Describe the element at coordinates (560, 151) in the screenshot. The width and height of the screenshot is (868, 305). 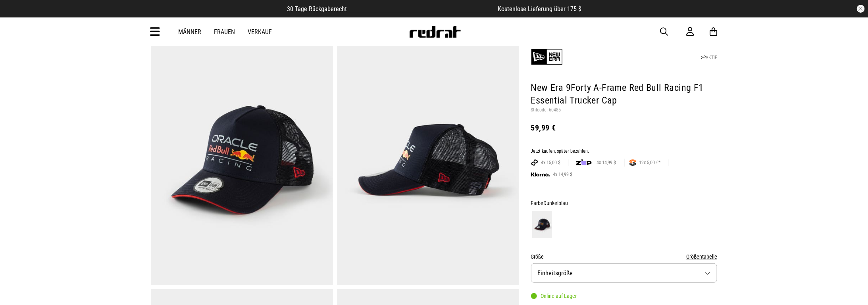
I see `font: Jetzt kaufen, später bezahlen.` at that location.